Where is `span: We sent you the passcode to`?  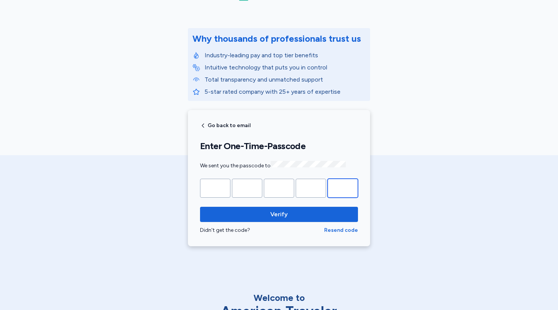
span: We sent you the passcode to is located at coordinates (273, 166).